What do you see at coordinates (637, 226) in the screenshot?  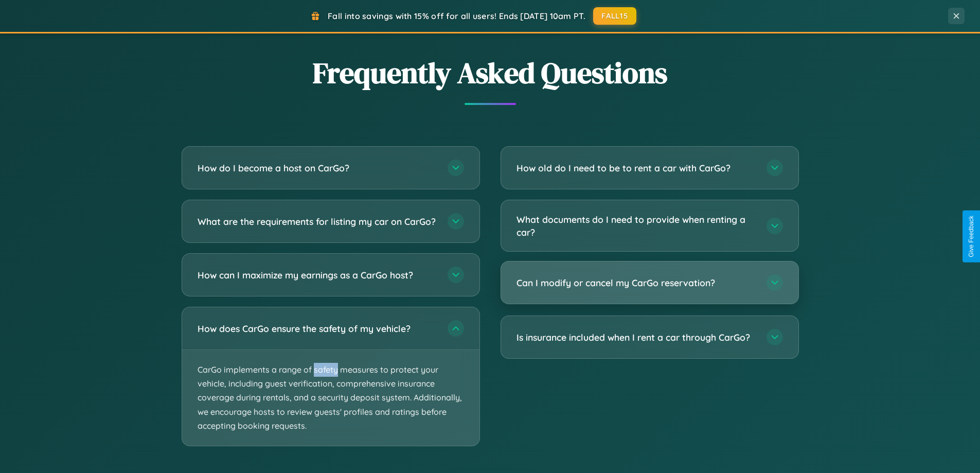 I see `h3: What documents do I need to provide when renting a car?` at bounding box center [637, 226].